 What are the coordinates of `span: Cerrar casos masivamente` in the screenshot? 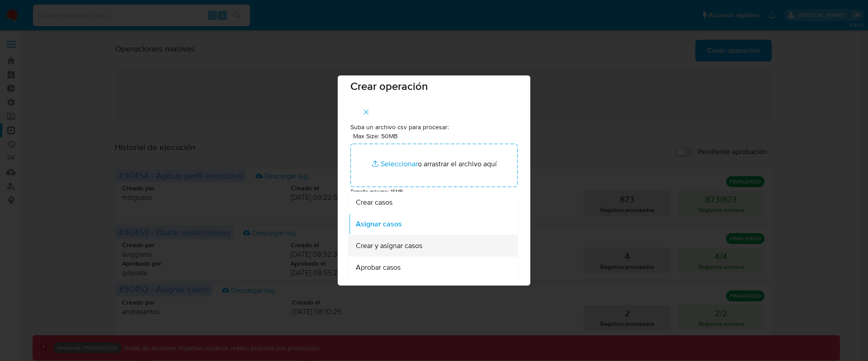 It's located at (397, 289).